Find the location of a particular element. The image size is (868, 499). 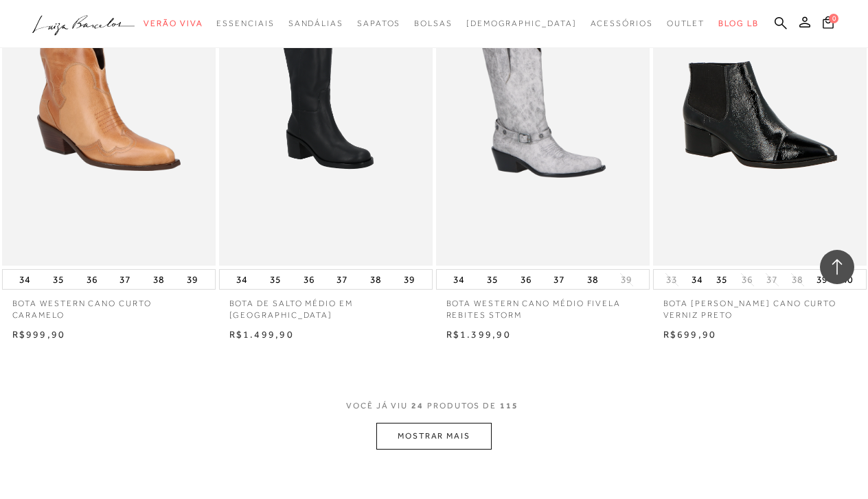

span: Bolsas is located at coordinates (433, 24).